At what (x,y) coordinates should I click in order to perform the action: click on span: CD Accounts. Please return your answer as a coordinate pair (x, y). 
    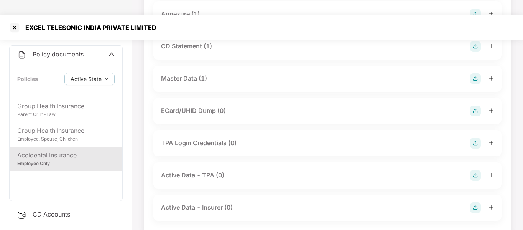
    Looking at the image, I should click on (51, 214).